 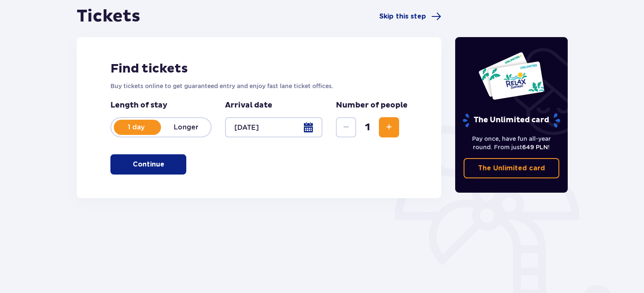 What do you see at coordinates (367, 127) in the screenshot?
I see `span: 1` at bounding box center [367, 127].